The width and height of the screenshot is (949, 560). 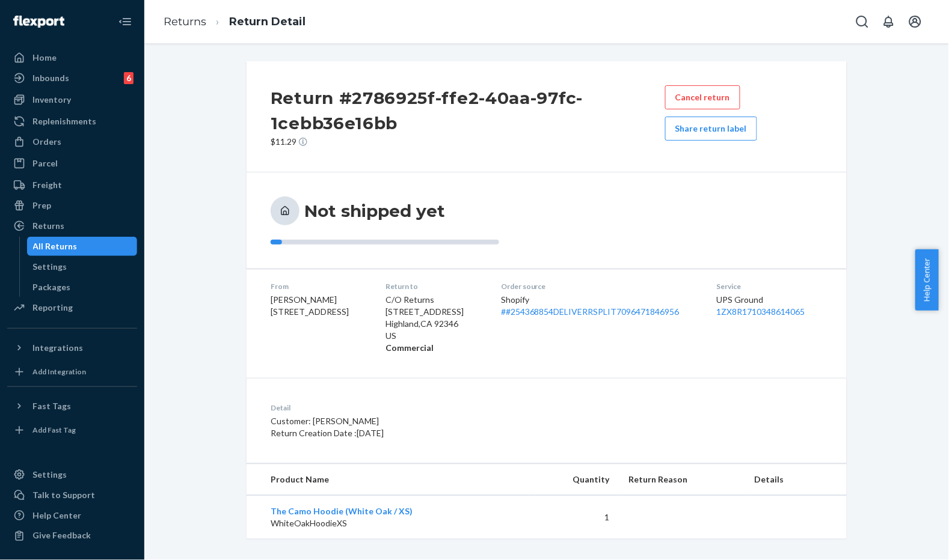 I want to click on a: The Camo Hoodie (White Oak / XS), so click(x=342, y=511).